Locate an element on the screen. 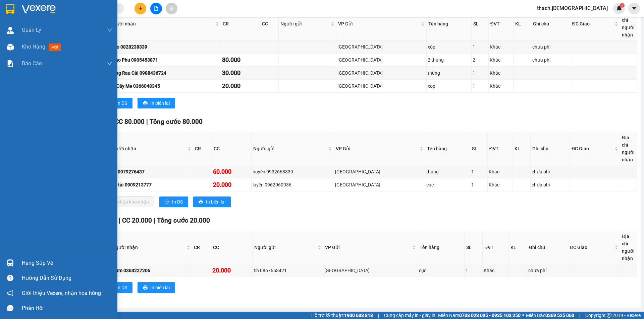 The height and width of the screenshot is (319, 644). span: Tổng cước 20.000 is located at coordinates (183, 220).